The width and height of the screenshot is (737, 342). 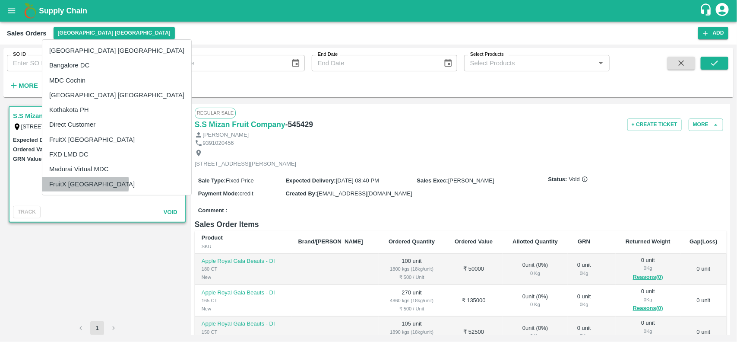 I want to click on li: Direct Customer, so click(x=117, y=124).